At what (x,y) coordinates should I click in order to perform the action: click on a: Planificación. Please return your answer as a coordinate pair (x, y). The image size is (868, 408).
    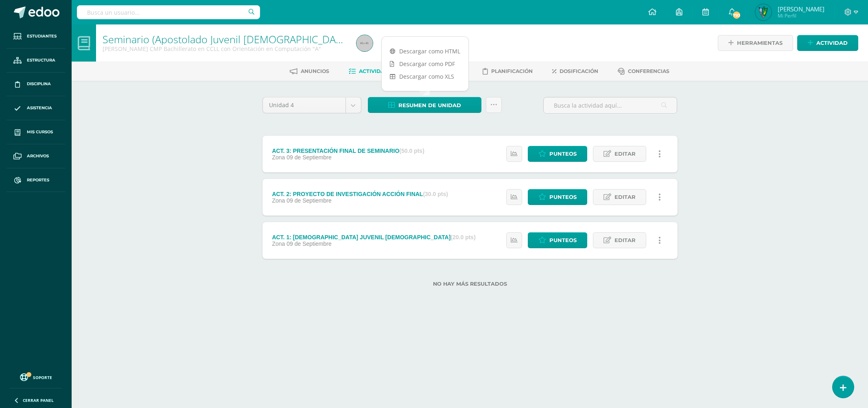
    Looking at the image, I should click on (508, 71).